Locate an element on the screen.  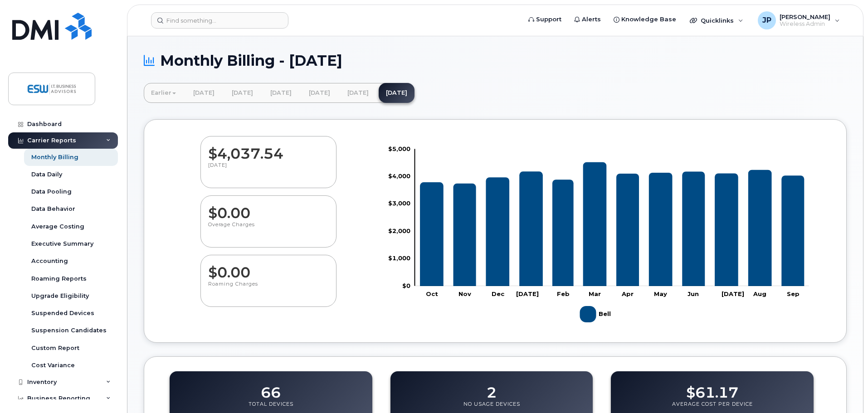
tspan: Jun is located at coordinates (693, 293).